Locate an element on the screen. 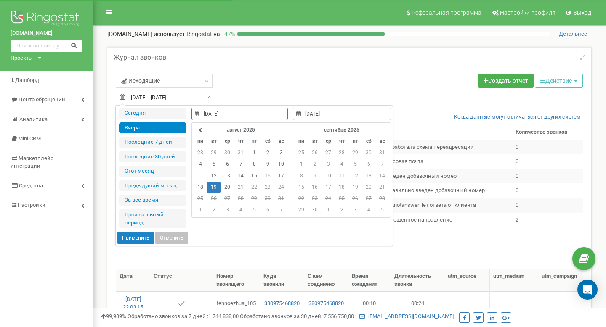 Image resolution: width=606 pixels, height=327 pixels. td: 00:10 is located at coordinates (370, 303).